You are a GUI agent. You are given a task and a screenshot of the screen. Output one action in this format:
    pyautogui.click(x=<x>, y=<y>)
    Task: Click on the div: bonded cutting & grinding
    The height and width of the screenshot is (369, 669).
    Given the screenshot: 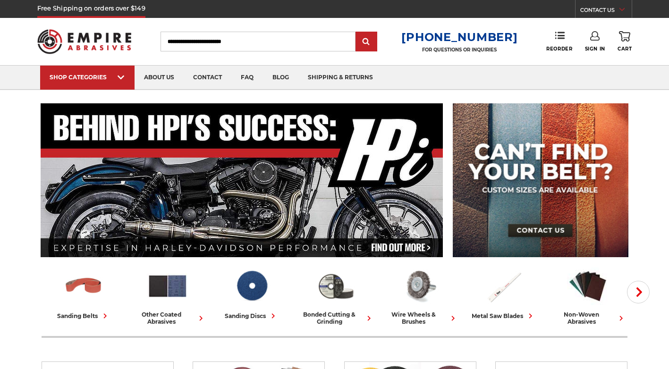 What is the action you would take?
    pyautogui.click(x=335, y=318)
    